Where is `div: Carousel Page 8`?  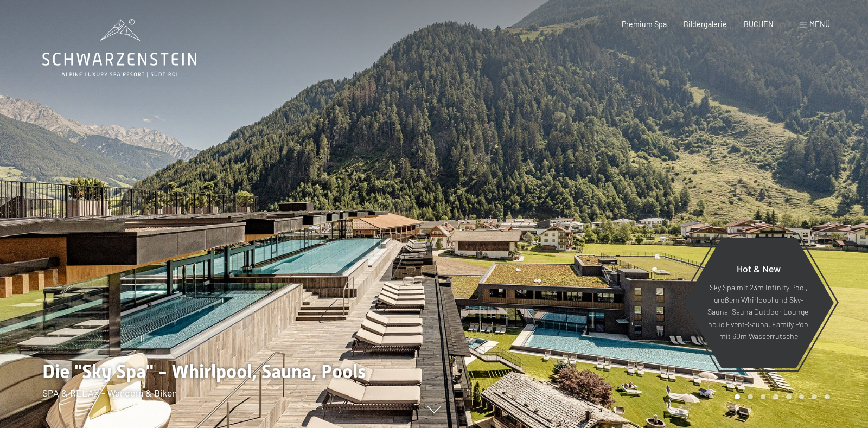
div: Carousel Page 8 is located at coordinates (827, 397).